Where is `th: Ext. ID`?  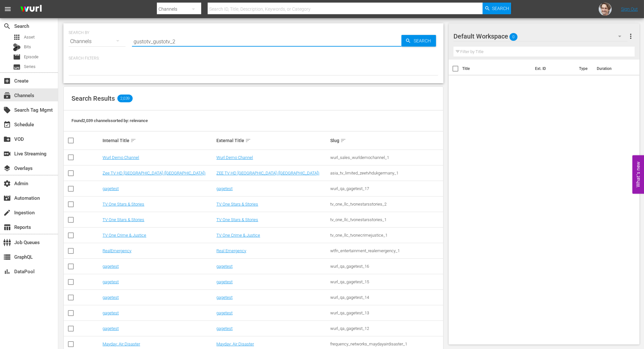 th: Ext. ID is located at coordinates (553, 69).